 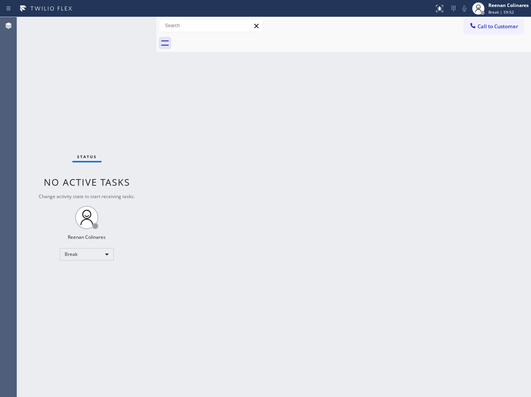 I want to click on span: No active tasks, so click(x=87, y=182).